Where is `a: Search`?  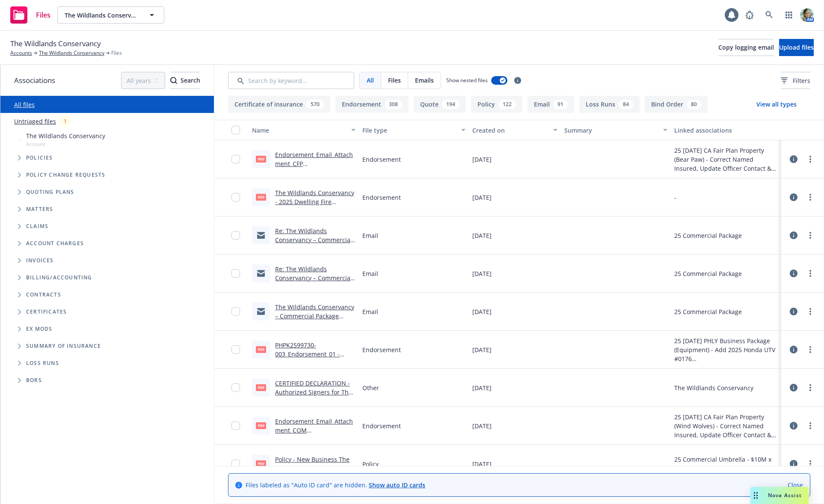 a: Search is located at coordinates (769, 15).